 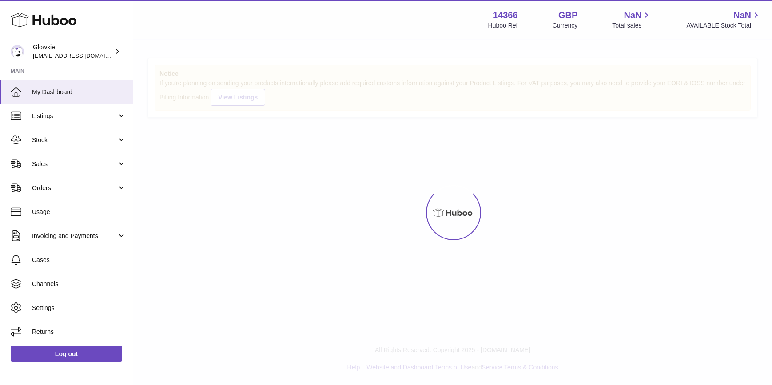 What do you see at coordinates (503, 25) in the screenshot?
I see `div: Huboo Ref` at bounding box center [503, 25].